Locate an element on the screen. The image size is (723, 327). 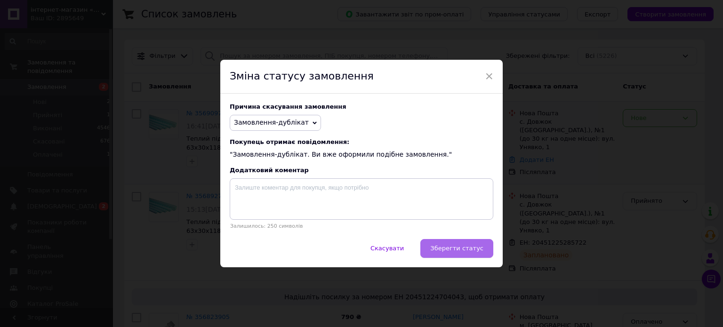
span: Покупець отримає повідомлення: is located at coordinates (361, 142).